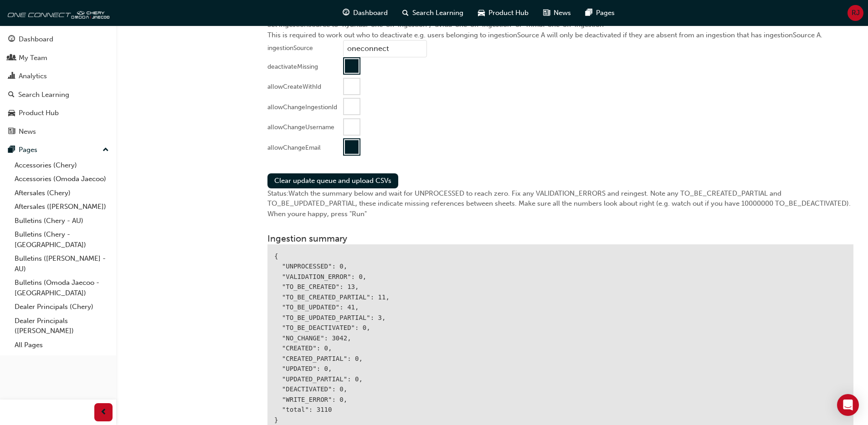  What do you see at coordinates (11, 76) in the screenshot?
I see `span: chart-icon` at bounding box center [11, 76].